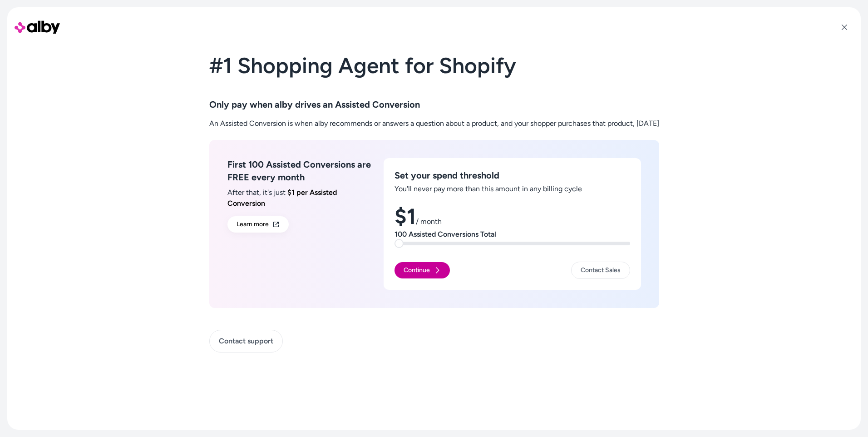  What do you see at coordinates (422, 270) in the screenshot?
I see `button: Continue` at bounding box center [422, 270].